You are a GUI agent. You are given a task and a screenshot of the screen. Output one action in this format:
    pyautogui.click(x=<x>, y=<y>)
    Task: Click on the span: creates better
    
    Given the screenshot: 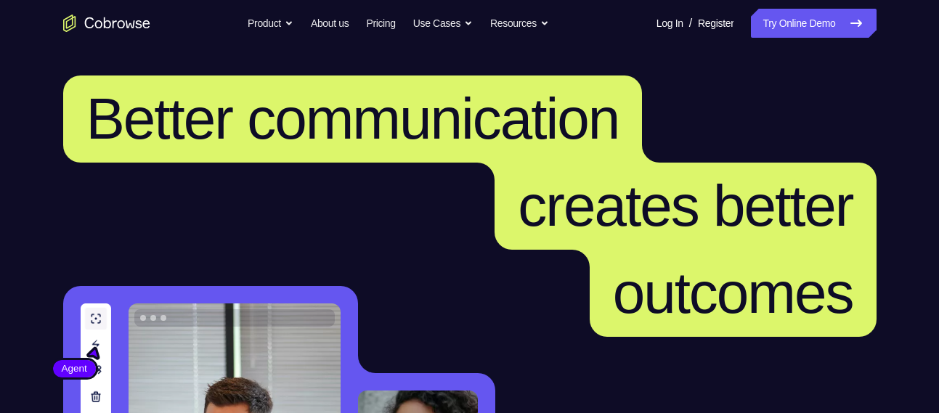 What is the action you would take?
    pyautogui.click(x=685, y=205)
    